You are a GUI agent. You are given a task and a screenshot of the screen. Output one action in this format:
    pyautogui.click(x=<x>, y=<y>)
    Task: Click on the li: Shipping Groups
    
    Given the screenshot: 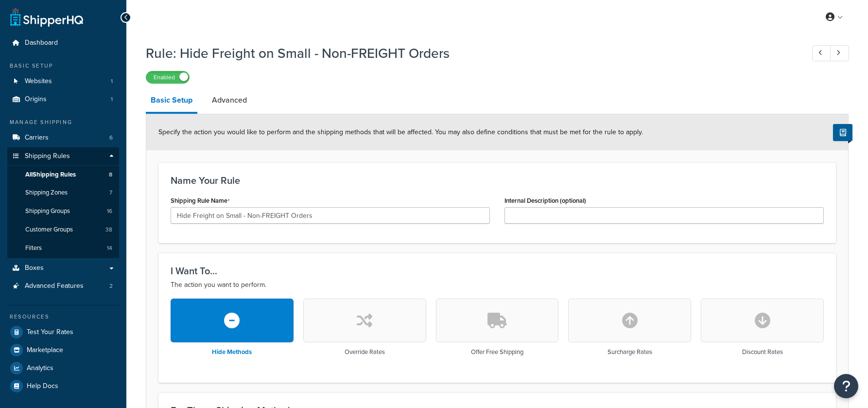 What is the action you would take?
    pyautogui.click(x=63, y=211)
    